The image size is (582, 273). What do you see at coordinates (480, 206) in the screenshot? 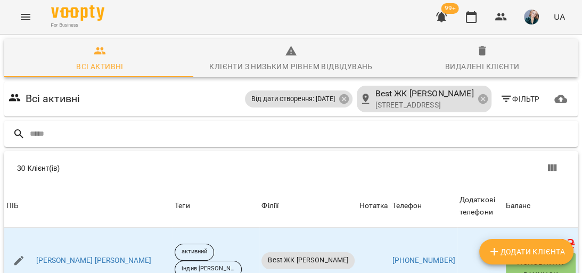
I see `div: Додаткові телефони` at bounding box center [480, 206].